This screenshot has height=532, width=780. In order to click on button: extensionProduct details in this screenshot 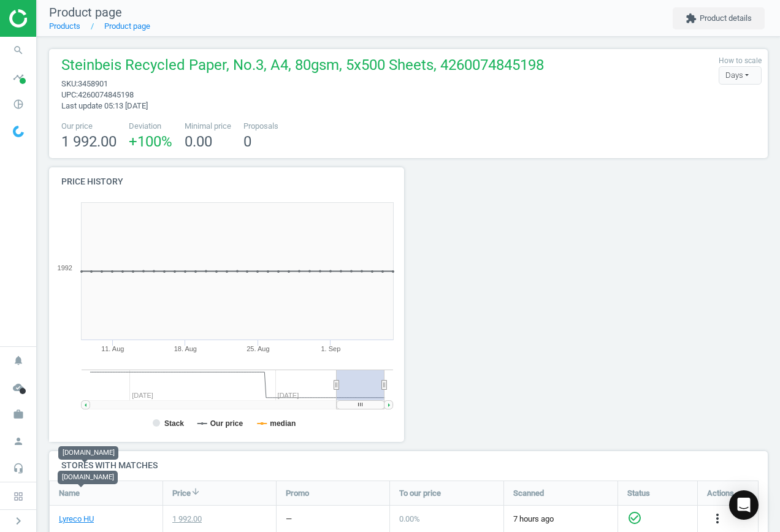, I will do `click(719, 18)`.